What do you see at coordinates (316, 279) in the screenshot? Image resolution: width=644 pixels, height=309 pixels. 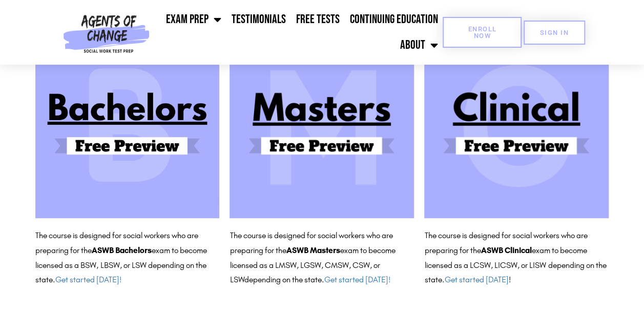 I see `span: depending on the state.` at bounding box center [316, 279].